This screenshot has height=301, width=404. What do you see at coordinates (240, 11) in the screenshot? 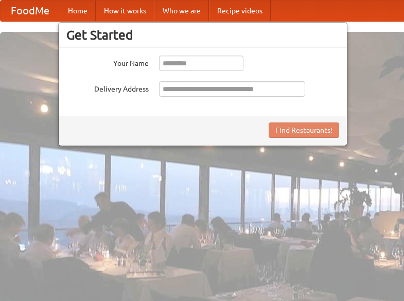
I see `a: Recipe videos` at bounding box center [240, 11].